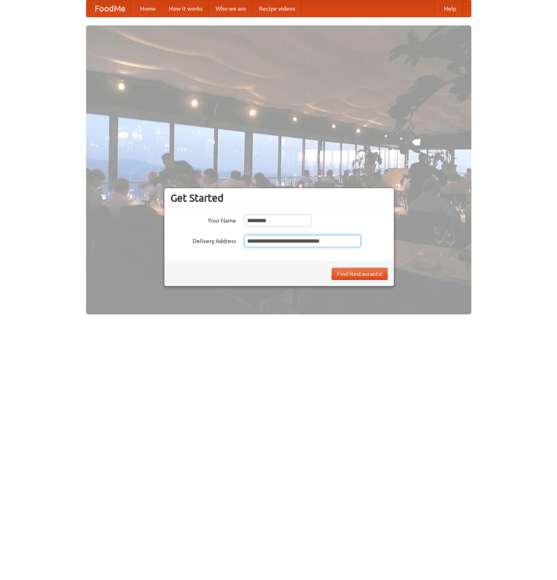 This screenshot has height=580, width=557. Describe the element at coordinates (450, 9) in the screenshot. I see `a: Help` at that location.